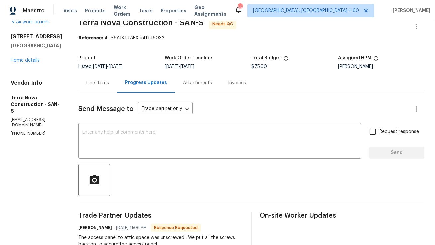  What do you see at coordinates (95, 11) in the screenshot?
I see `span: Projects` at bounding box center [95, 11].